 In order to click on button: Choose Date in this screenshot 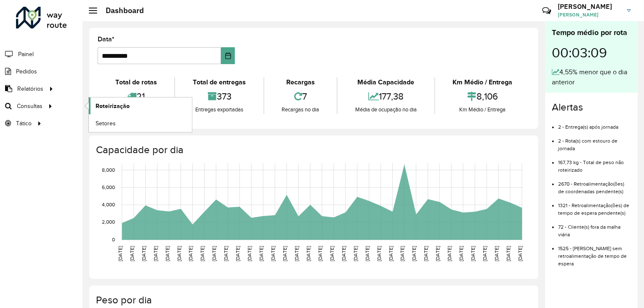, I will do `click(228, 56)`.